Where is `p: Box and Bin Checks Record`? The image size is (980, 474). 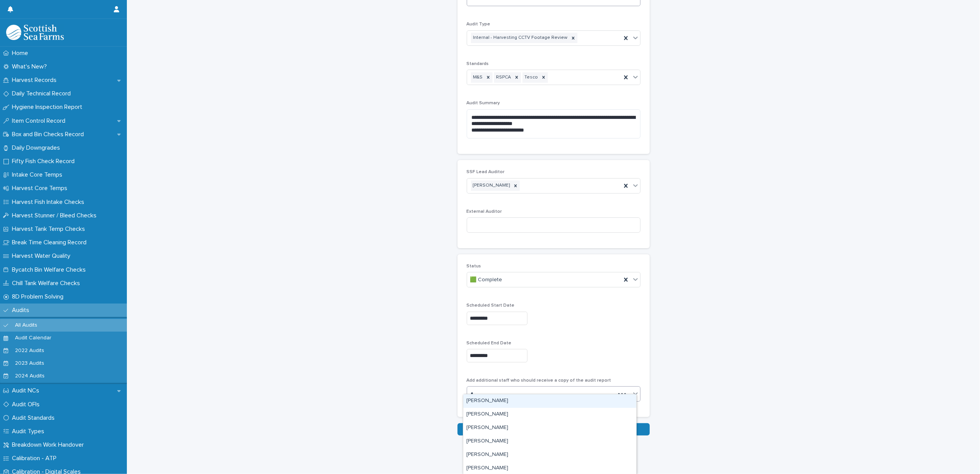
p: Box and Bin Checks Record is located at coordinates (49, 134).